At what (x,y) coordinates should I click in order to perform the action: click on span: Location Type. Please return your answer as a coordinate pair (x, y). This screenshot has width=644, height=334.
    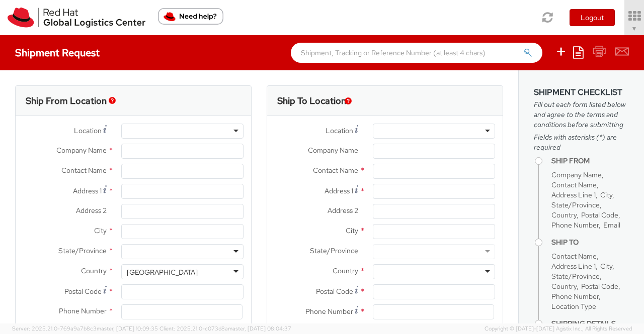
    Looking at the image, I should click on (574, 306).